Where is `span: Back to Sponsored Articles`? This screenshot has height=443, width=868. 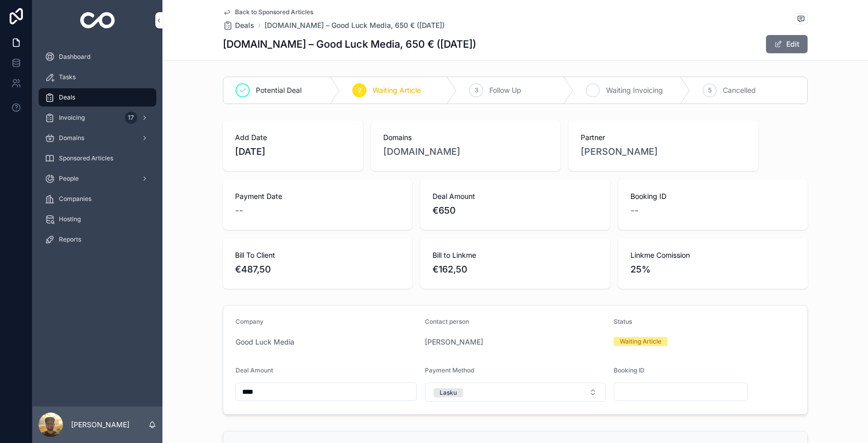 span: Back to Sponsored Articles is located at coordinates (274, 12).